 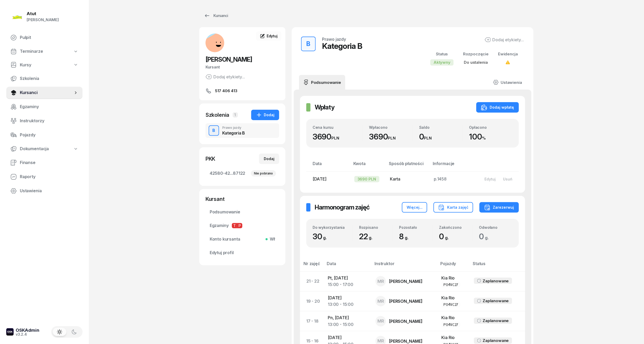 What do you see at coordinates (508, 54) in the screenshot?
I see `div: Ewidencja` at bounding box center [508, 54].